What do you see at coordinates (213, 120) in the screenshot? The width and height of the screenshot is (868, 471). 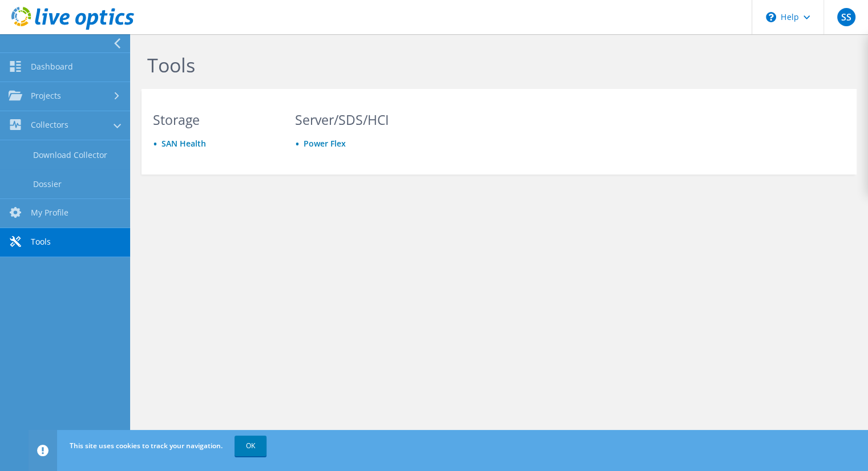 I see `h3: Storage` at bounding box center [213, 120].